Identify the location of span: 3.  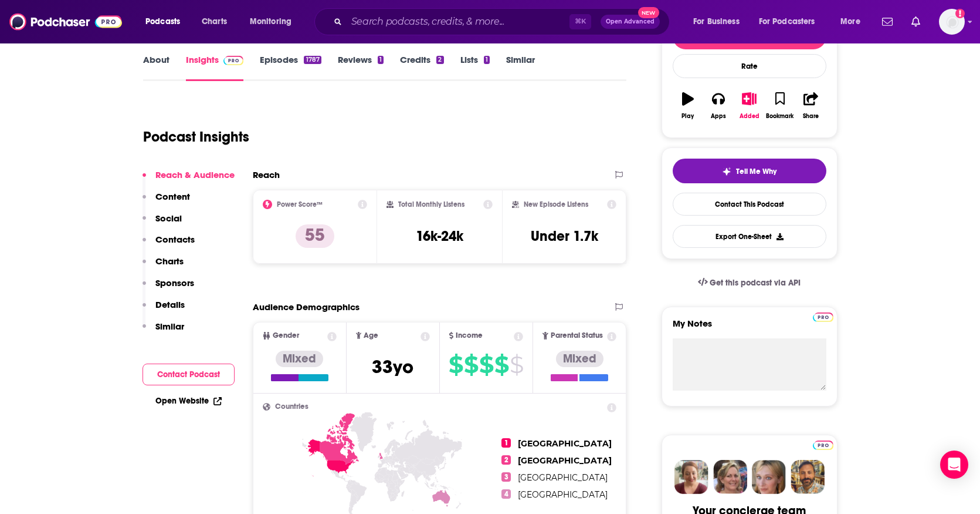
(506, 477).